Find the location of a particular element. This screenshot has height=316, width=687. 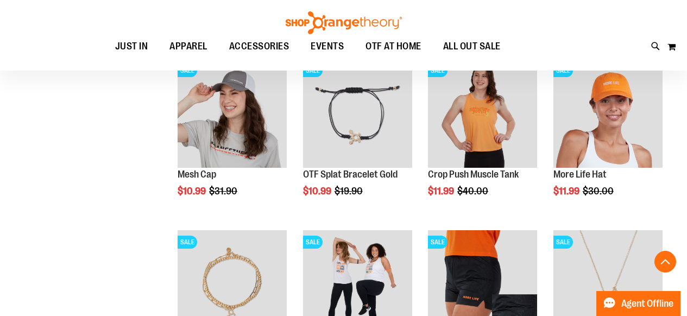

button: Back To Top is located at coordinates (665, 262).